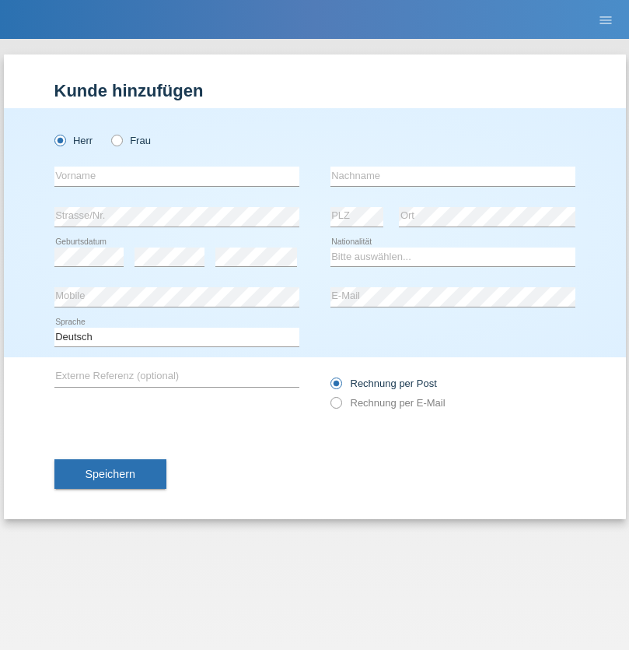  I want to click on a: menu, so click(606, 19).